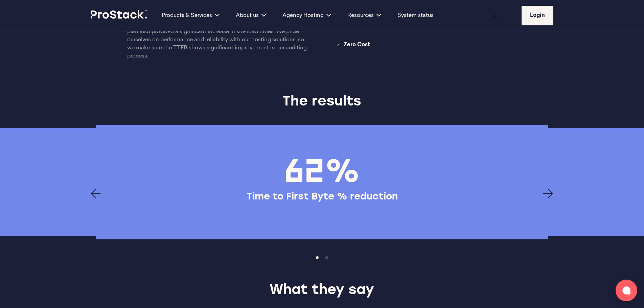 This screenshot has height=308, width=644. What do you see at coordinates (190, 16) in the screenshot?
I see `div: Products & Services` at bounding box center [190, 16].